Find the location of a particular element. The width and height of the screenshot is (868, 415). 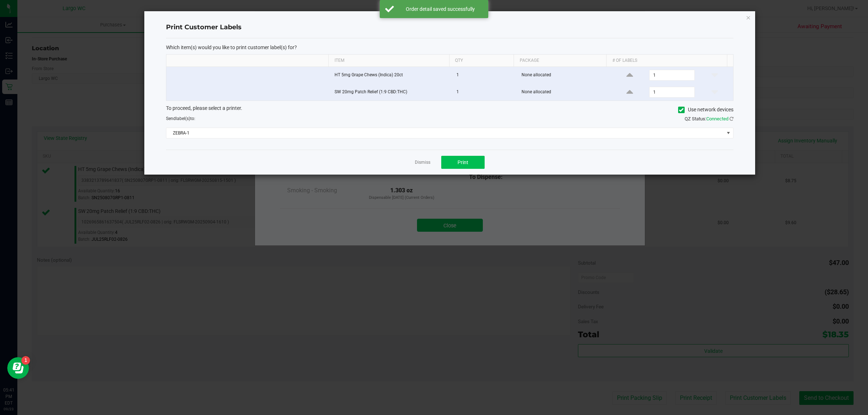

td: HT 5mg Grape Chews (Indica) 20ct is located at coordinates (391, 76).